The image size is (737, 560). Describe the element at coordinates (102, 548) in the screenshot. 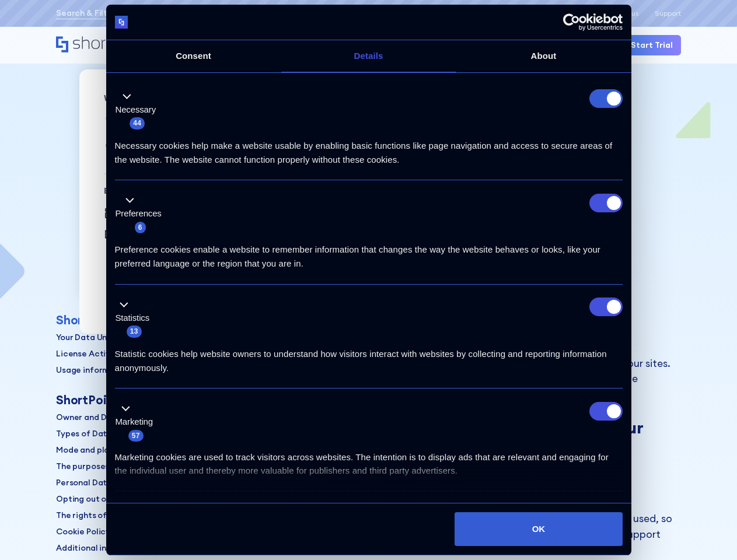

I see `p: Additional information` at that location.